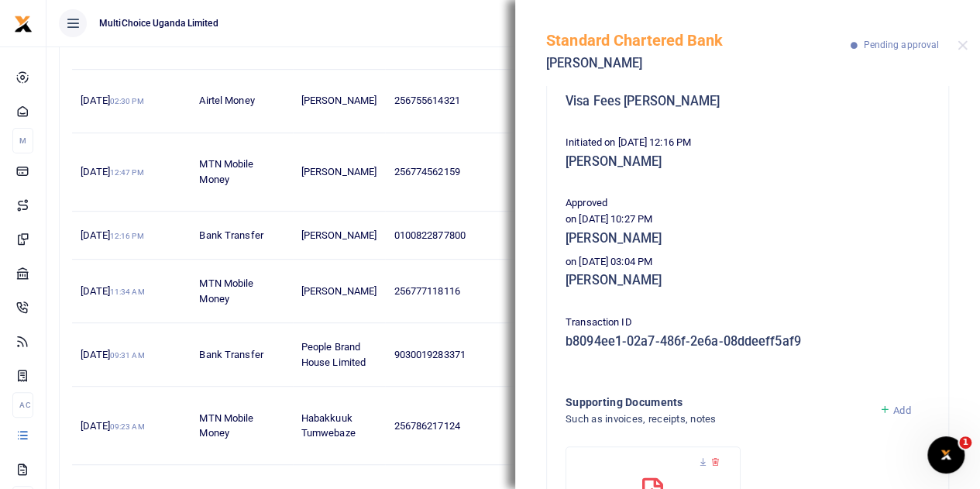 This screenshot has width=980, height=489. What do you see at coordinates (127, 355) in the screenshot?
I see `small: 09:31 AM` at bounding box center [127, 355].